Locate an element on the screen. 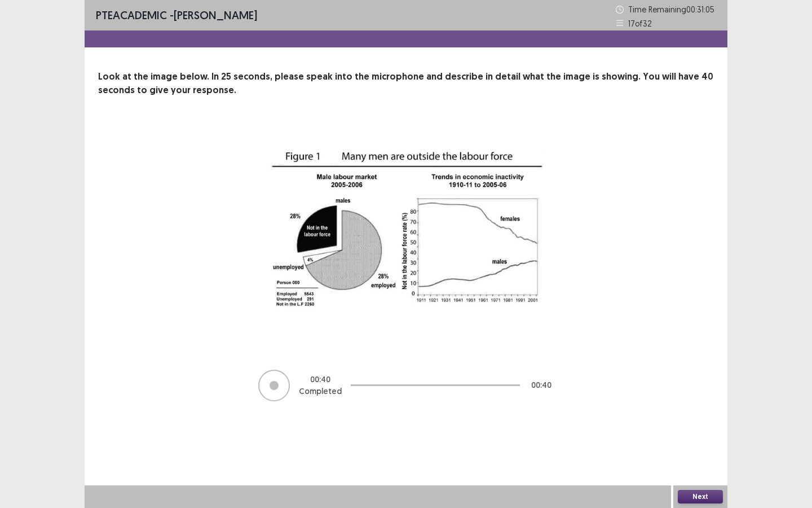 The width and height of the screenshot is (812, 508). span: PTE academic is located at coordinates (131, 15).